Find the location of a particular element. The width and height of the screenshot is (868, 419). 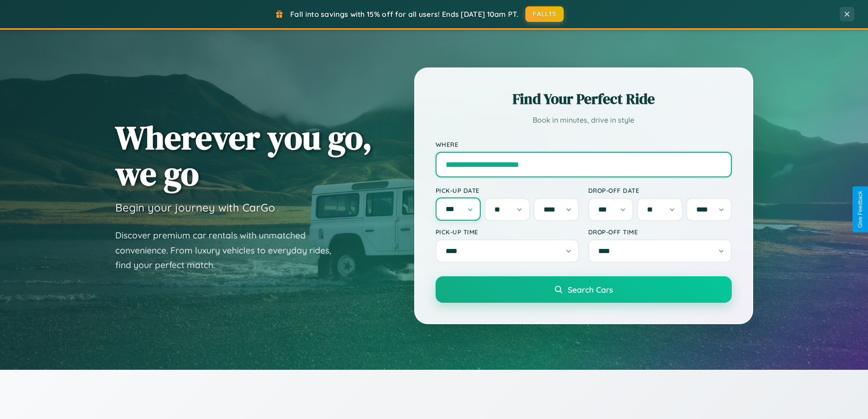

button: FALL15 is located at coordinates (544, 14).